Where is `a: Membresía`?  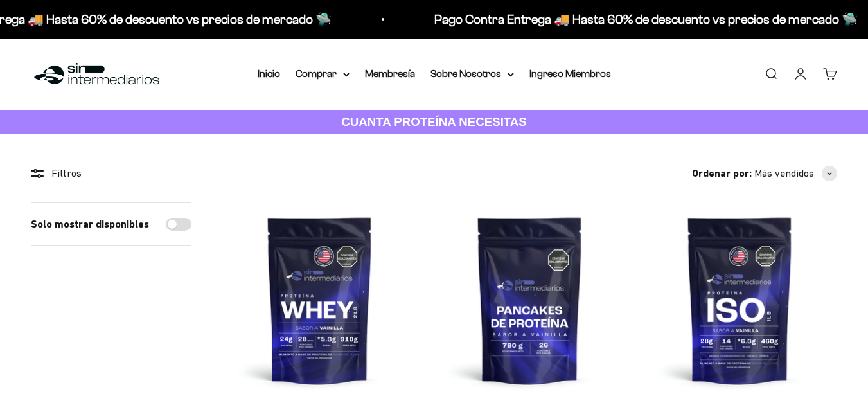
a: Membresía is located at coordinates (390, 74).